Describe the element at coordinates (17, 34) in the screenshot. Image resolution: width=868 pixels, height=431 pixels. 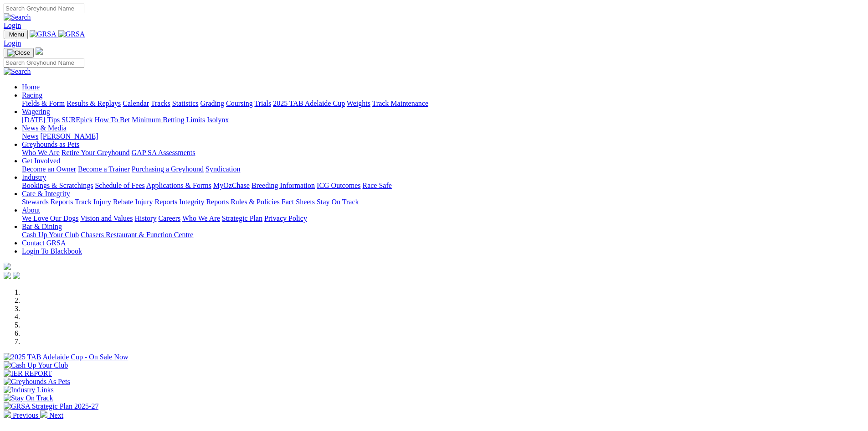
I see `span: Menu` at that location.